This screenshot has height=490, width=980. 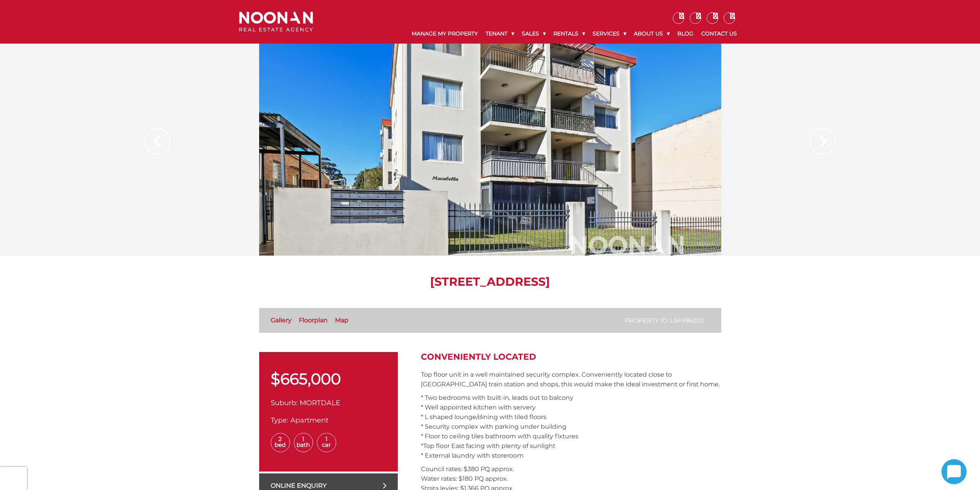 I want to click on p: * Two bedrooms with built-in, leads out to balcony * Well appointed kitchen with servery * L shap..., so click(x=571, y=426).